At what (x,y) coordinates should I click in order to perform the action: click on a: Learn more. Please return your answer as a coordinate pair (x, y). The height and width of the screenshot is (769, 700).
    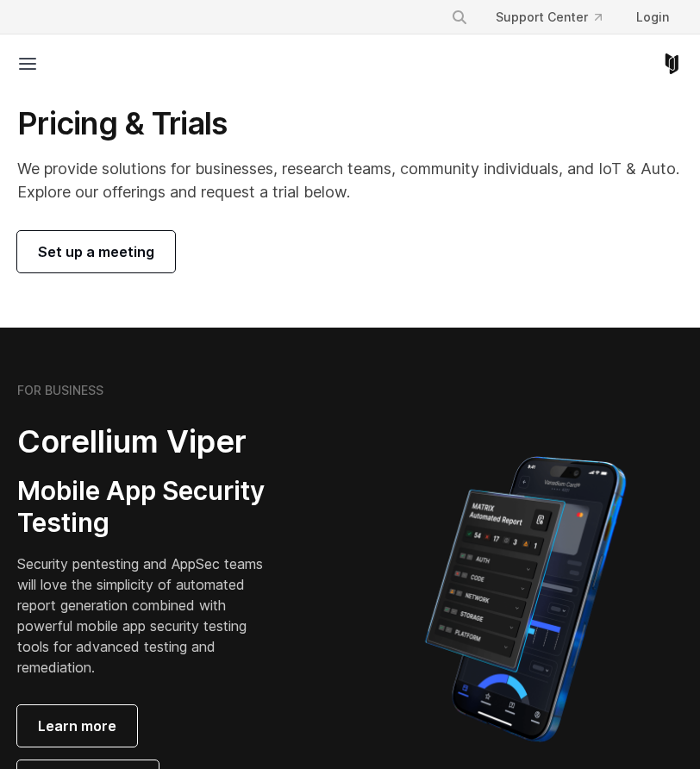
    Looking at the image, I should click on (77, 727).